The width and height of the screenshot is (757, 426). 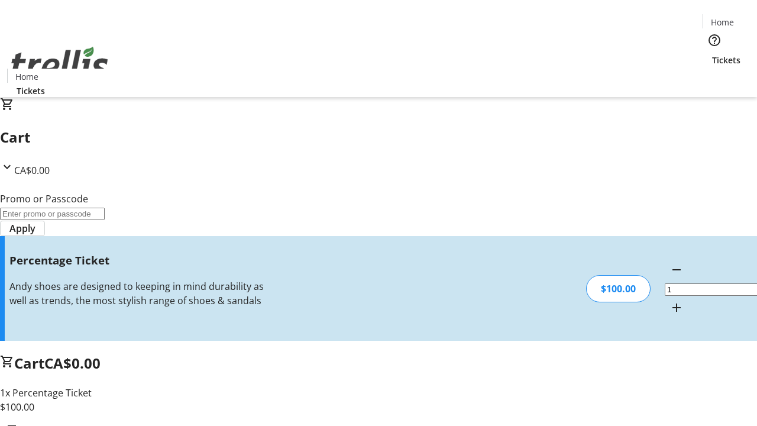 What do you see at coordinates (676, 270) in the screenshot?
I see `button: Decrement by one` at bounding box center [676, 270].